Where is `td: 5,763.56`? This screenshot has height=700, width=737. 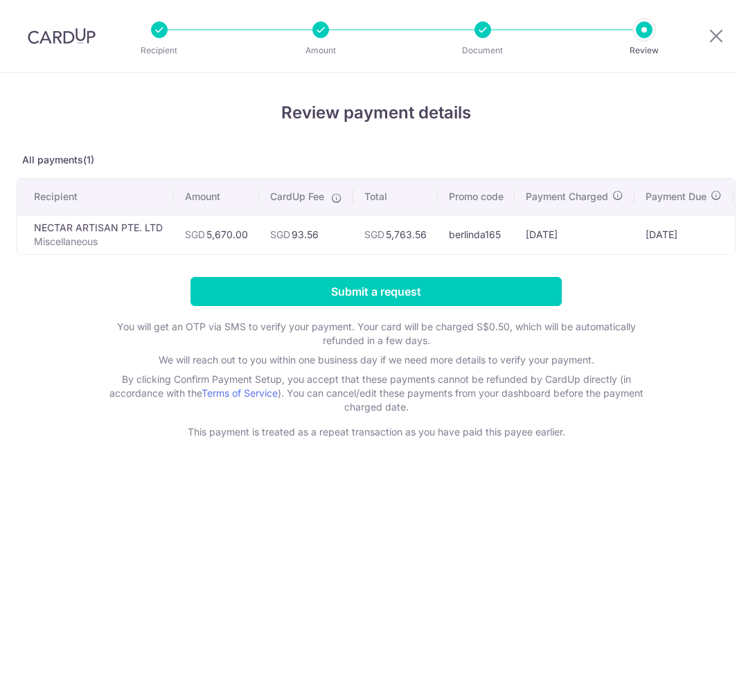 td: 5,763.56 is located at coordinates (395, 235).